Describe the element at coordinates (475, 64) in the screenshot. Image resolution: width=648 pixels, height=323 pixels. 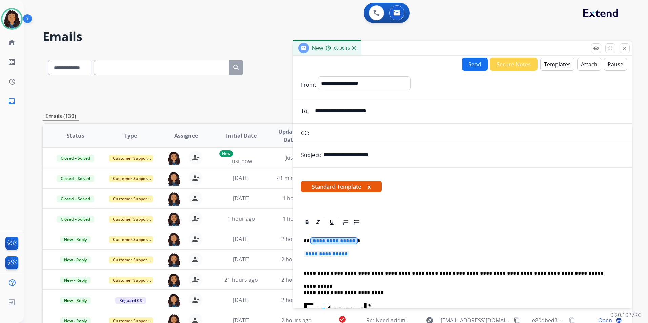
I see `button: Send` at that location.